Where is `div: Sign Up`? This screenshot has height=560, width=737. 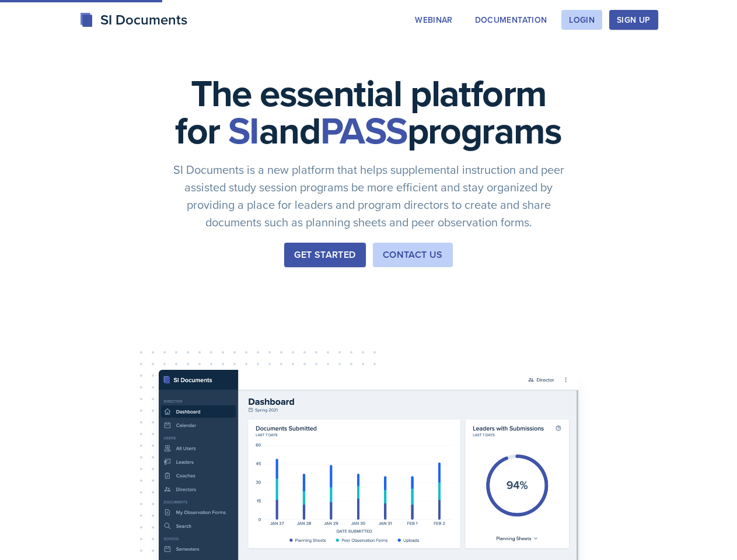 div: Sign Up is located at coordinates (633, 20).